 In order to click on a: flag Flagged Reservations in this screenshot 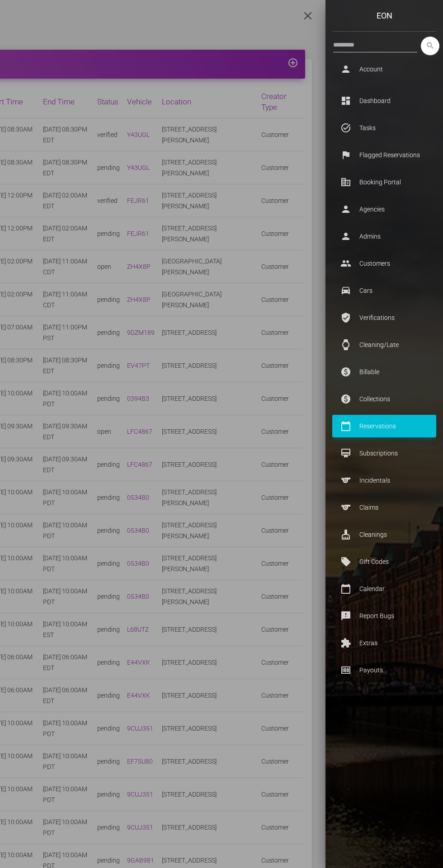, I will do `click(384, 155)`.